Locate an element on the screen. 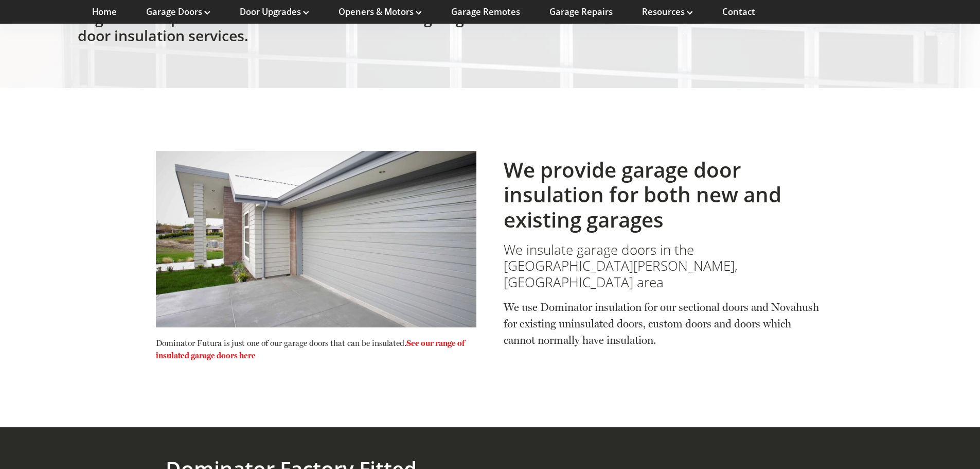  a: Door Upgrades is located at coordinates (274, 12).